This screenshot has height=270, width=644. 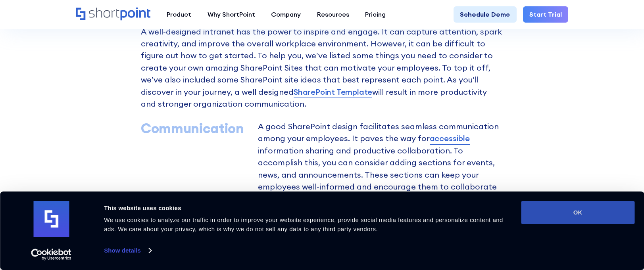 What do you see at coordinates (376, 15) in the screenshot?
I see `a: Pricing` at bounding box center [376, 15].